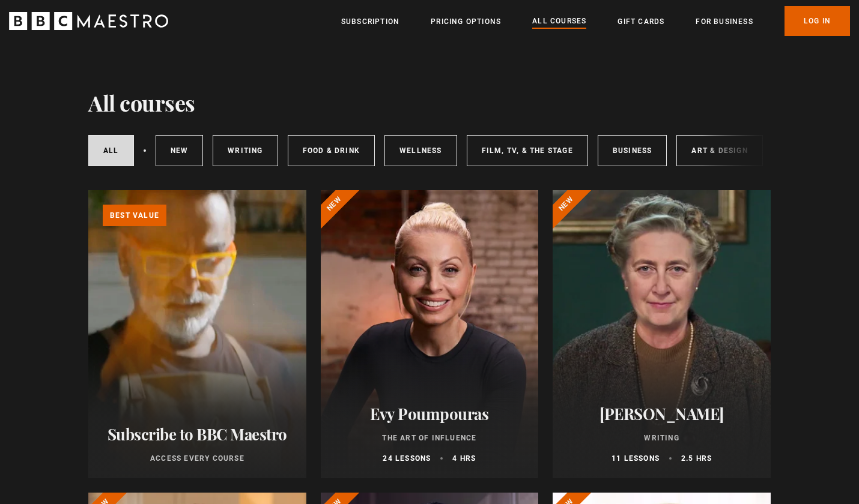  I want to click on a: Log In, so click(817, 21).